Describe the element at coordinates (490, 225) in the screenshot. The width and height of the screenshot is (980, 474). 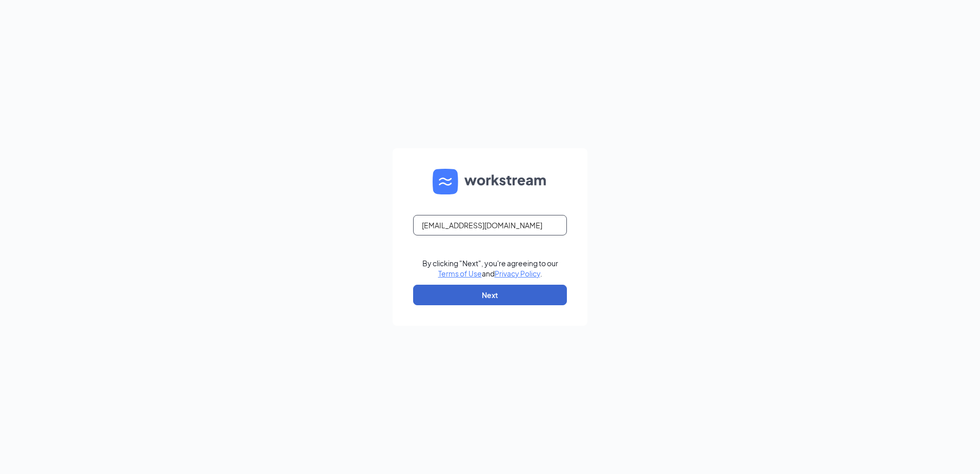
I see `input: Email` at that location.